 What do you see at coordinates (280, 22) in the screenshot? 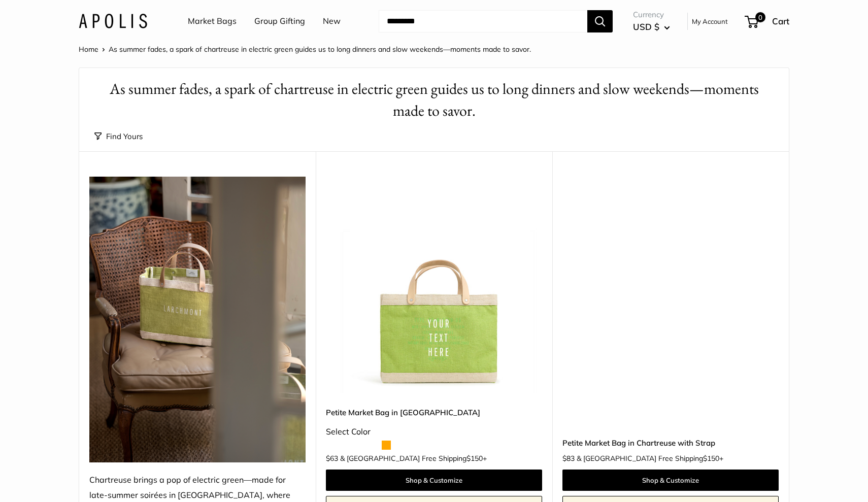
I see `a: Group Gifting` at bounding box center [280, 22].